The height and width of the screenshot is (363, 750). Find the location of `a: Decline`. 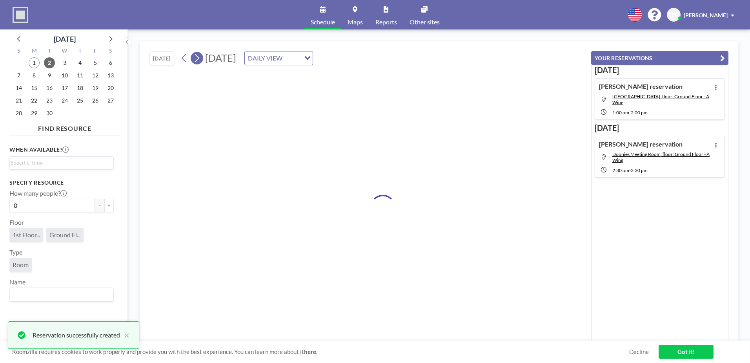

a: Decline is located at coordinates (639, 351).